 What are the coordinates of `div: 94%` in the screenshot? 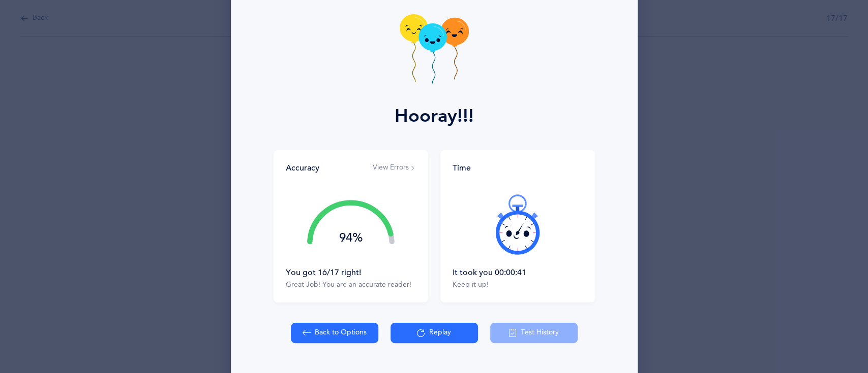 It's located at (351, 238).